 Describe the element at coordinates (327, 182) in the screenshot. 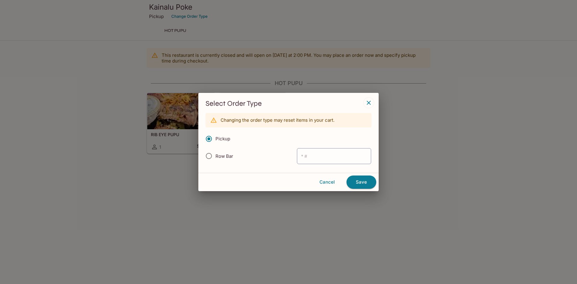

I see `button: Cancel` at that location.